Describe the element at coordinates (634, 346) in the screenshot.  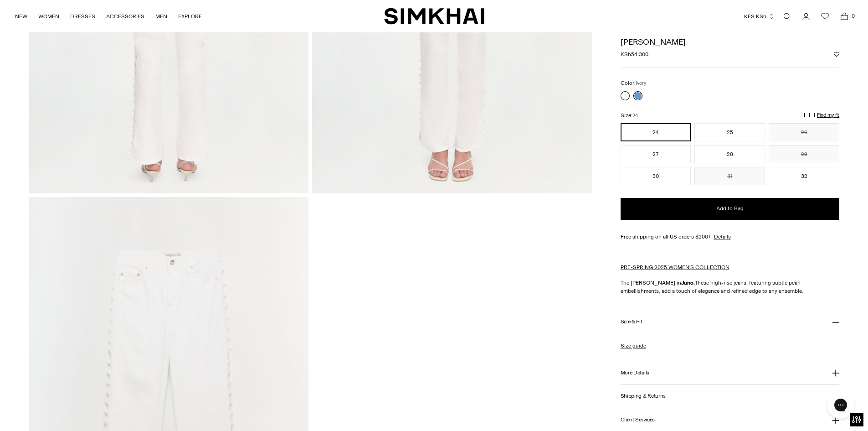
I see `a: Size guide` at that location.